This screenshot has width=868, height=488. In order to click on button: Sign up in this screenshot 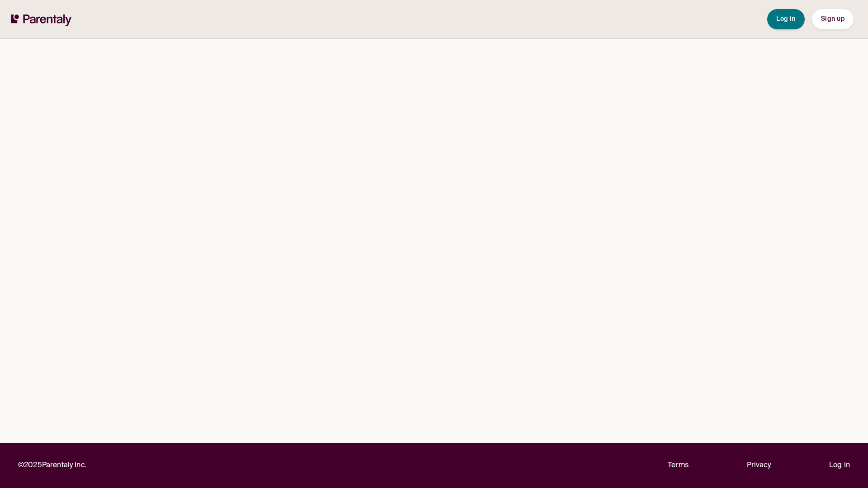, I will do `click(833, 19)`.